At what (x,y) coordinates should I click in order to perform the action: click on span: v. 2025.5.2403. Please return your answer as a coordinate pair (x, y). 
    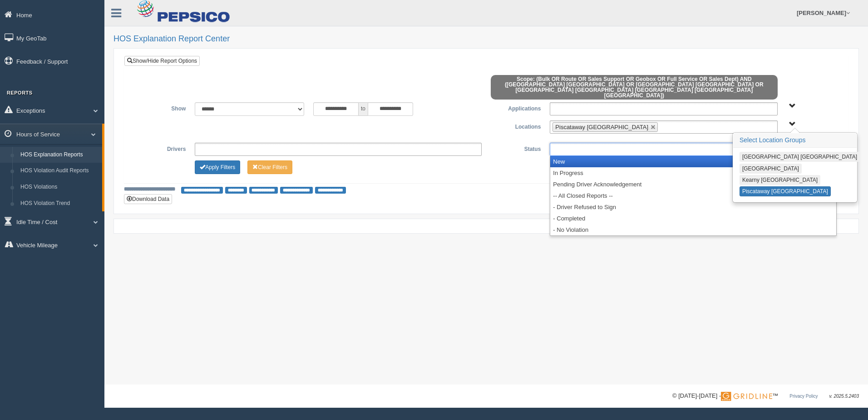
    Looking at the image, I should click on (844, 396).